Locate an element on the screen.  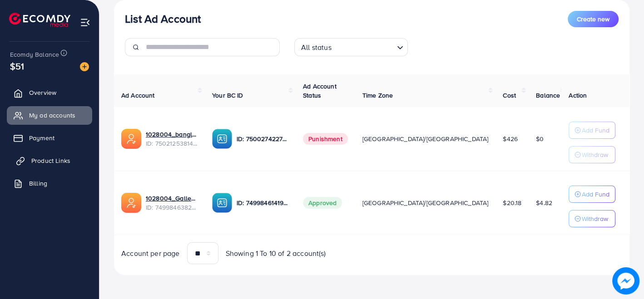
span: Ecomdy Balance is located at coordinates (35, 54).